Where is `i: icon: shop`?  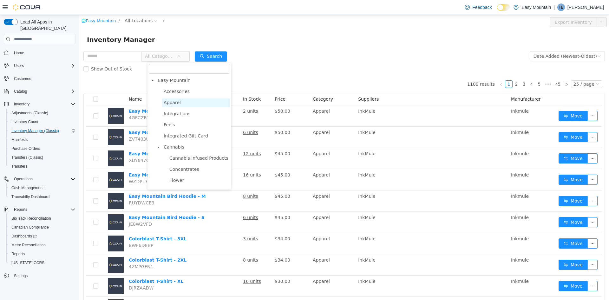
i: icon: shop is located at coordinates (4, 6).